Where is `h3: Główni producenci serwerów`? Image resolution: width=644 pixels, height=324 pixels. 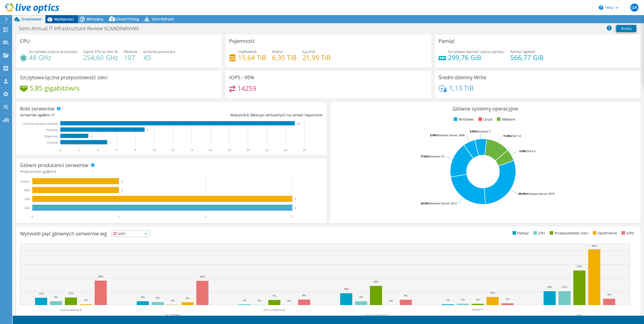
h3: Główni producenci serwerów is located at coordinates (54, 166).